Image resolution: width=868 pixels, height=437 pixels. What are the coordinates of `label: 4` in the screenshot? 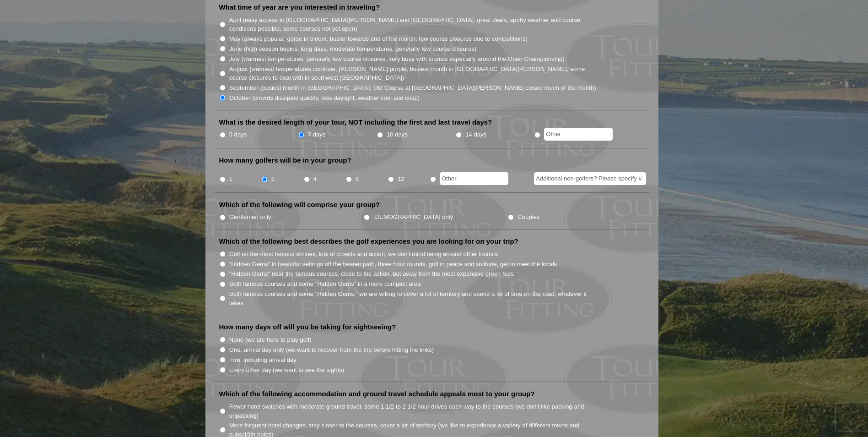 It's located at (315, 179).